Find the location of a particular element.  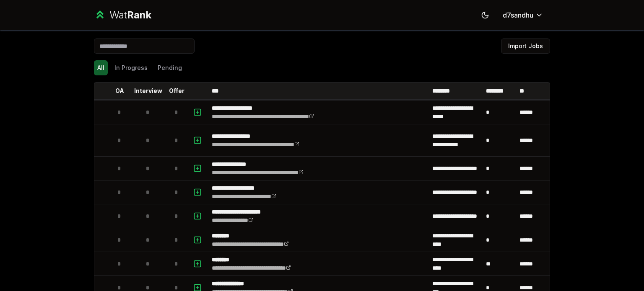

button: In Progress is located at coordinates (130, 68).